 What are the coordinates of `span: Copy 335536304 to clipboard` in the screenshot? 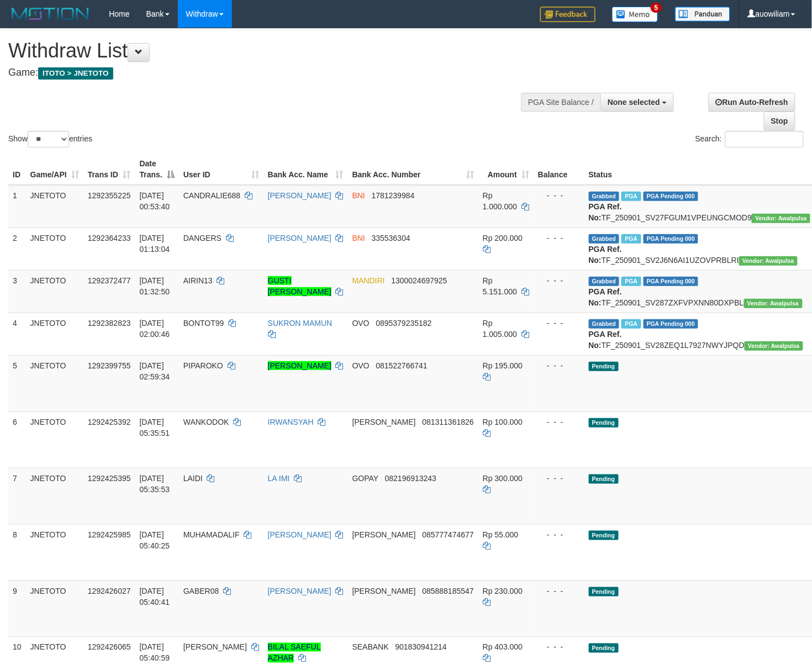 It's located at (390, 238).